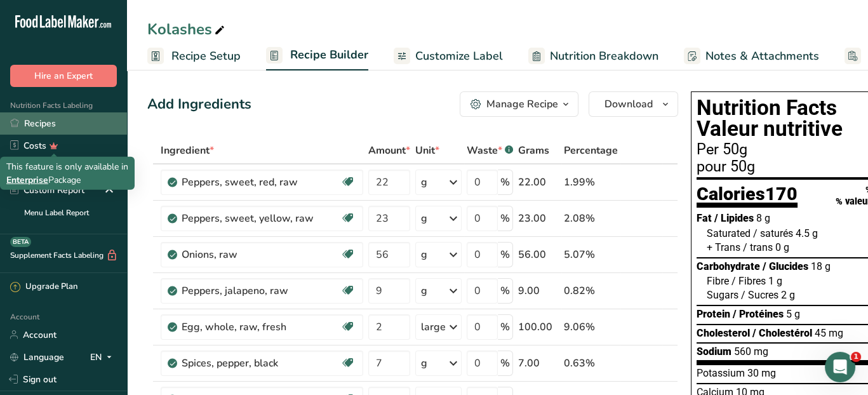 The image size is (868, 395). Describe the element at coordinates (714, 351) in the screenshot. I see `span: Sodium` at that location.